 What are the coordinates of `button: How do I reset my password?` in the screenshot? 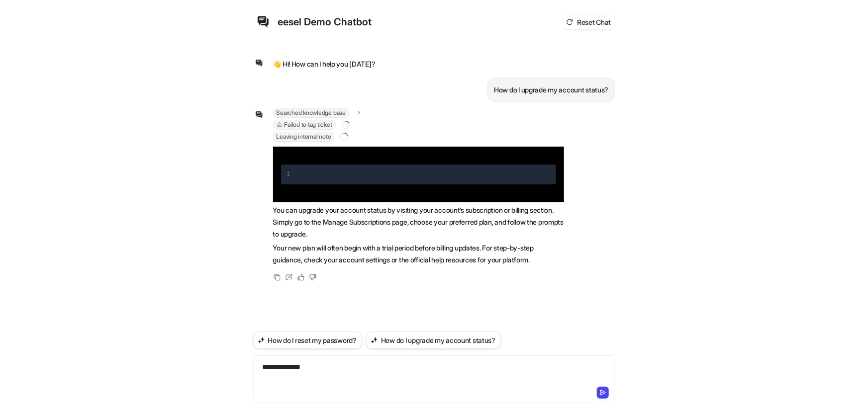 It's located at (308, 340).